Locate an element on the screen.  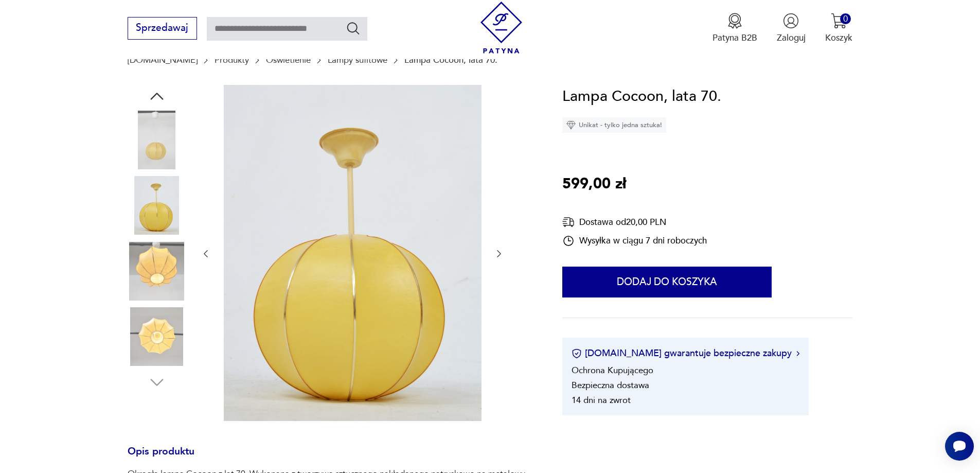
div: Unikat - tylko jedna sztuka! is located at coordinates (614, 125).